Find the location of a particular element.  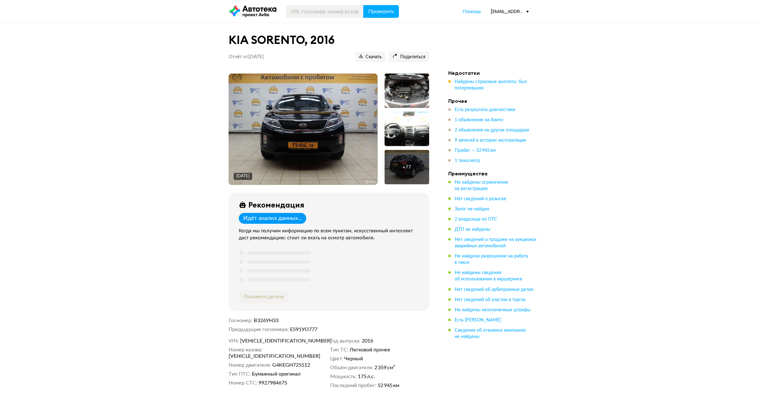

span: Поделиться is located at coordinates (409, 57).